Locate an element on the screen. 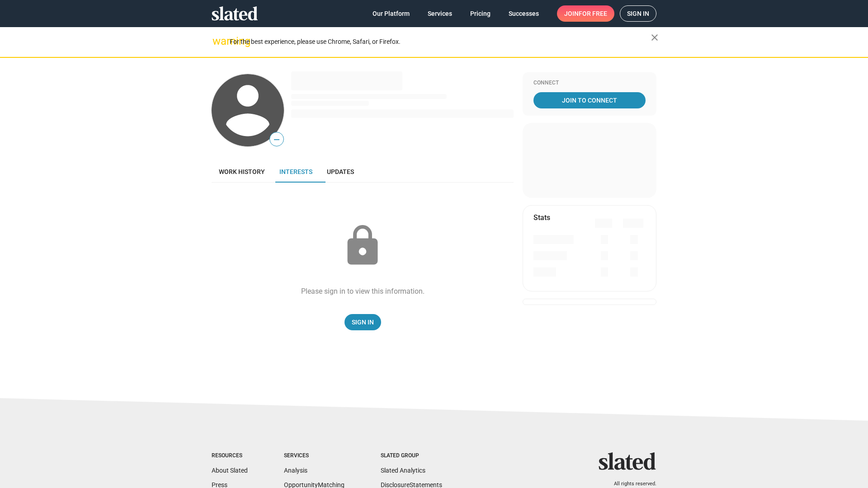  span: Pricing is located at coordinates (480, 14).